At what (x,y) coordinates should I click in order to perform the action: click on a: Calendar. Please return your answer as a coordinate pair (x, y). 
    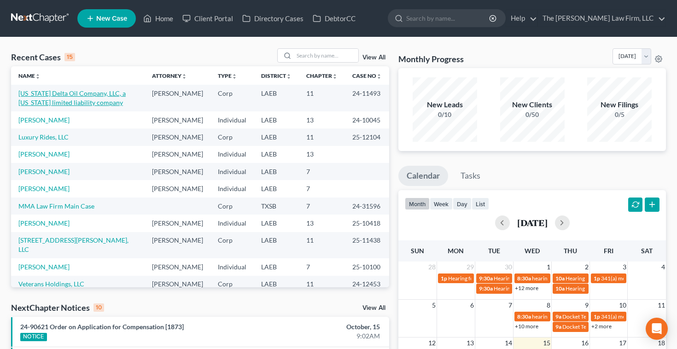
    Looking at the image, I should click on (423, 176).